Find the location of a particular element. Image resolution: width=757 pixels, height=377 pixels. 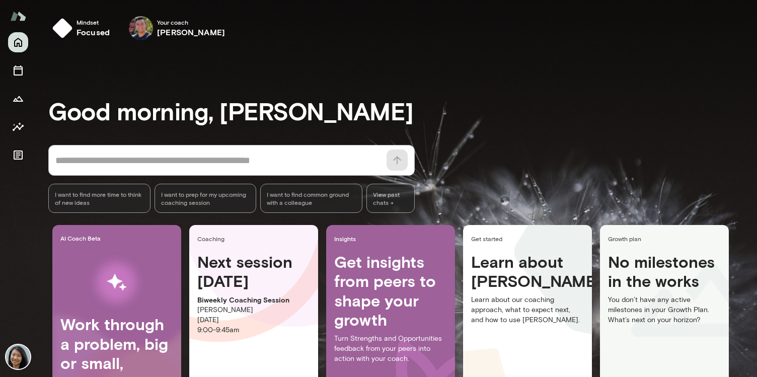

span: I want to prep for my upcoming coaching session is located at coordinates (205, 198).